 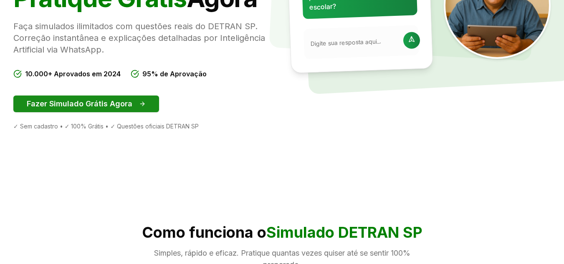 I want to click on p: Faça simulados ilimitados com questões reais do DETRAN SP. Correção instantânea e explicações det..., so click(x=144, y=38).